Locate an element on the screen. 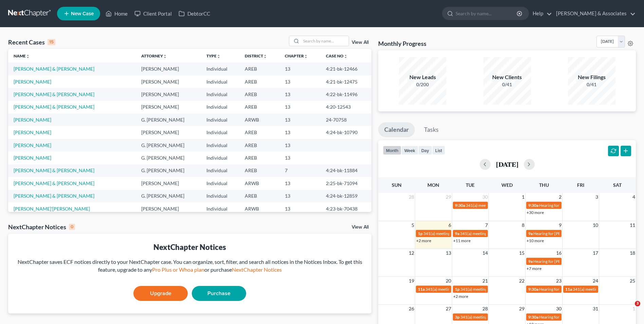 This screenshot has height=324, width=644. span: 31 is located at coordinates (596, 308).